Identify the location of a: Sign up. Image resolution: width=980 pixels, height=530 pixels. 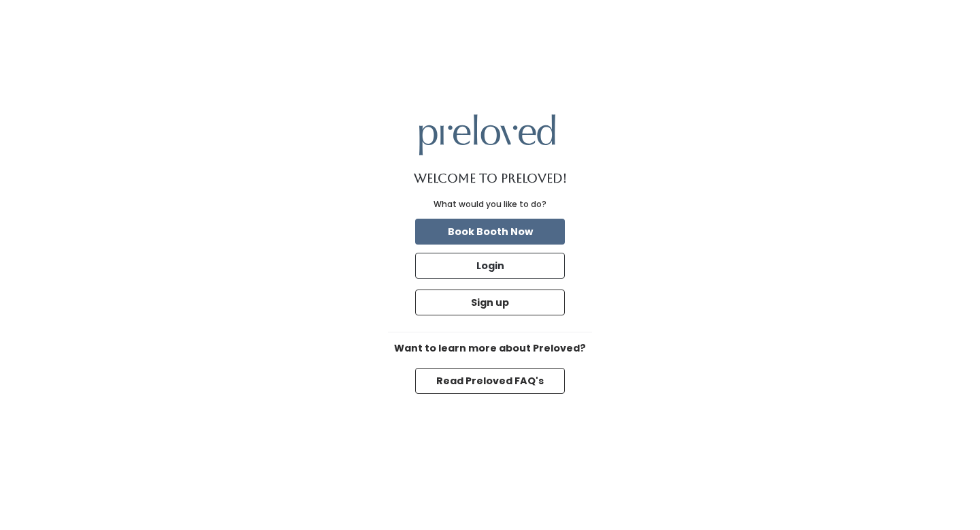
(490, 302).